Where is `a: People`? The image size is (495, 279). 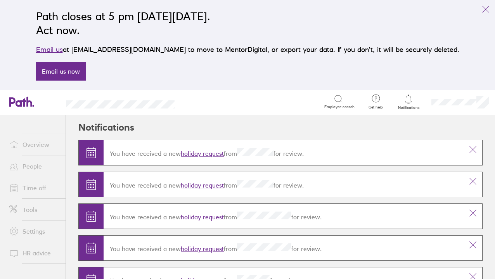 a: People is located at coordinates (34, 166).